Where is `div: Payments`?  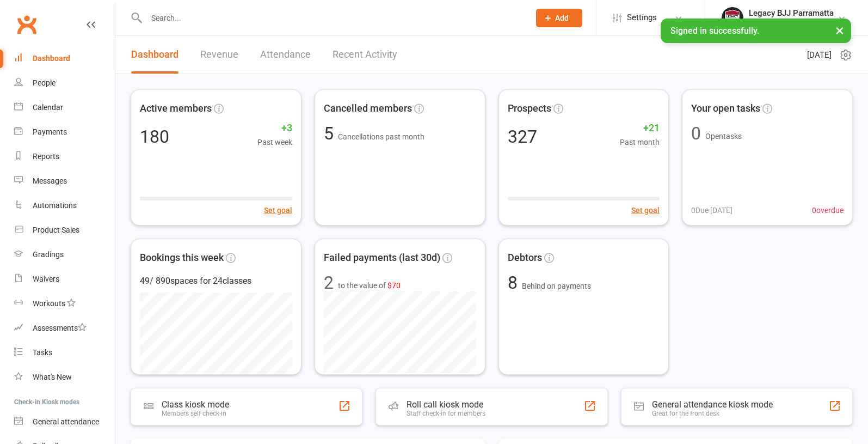 div: Payments is located at coordinates (50, 131).